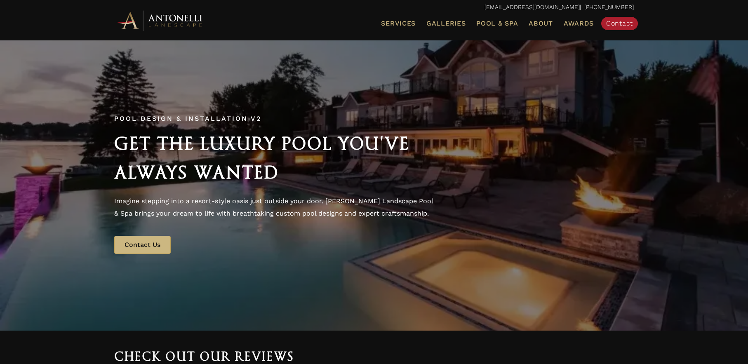 This screenshot has height=364, width=748. Describe the element at coordinates (446, 23) in the screenshot. I see `span: Galleries` at that location.